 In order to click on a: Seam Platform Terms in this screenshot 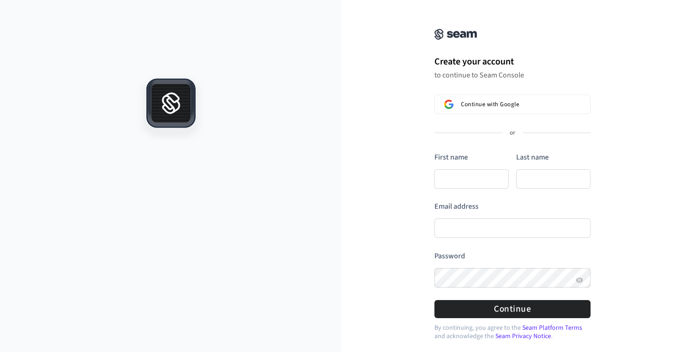, I will do `click(552, 328)`.